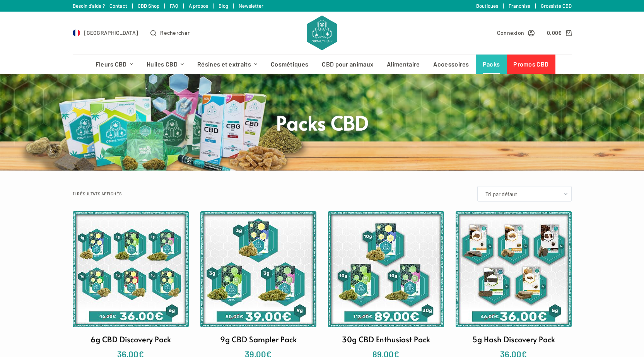 This screenshot has width=644, height=357. I want to click on select: Commande, so click(524, 194).